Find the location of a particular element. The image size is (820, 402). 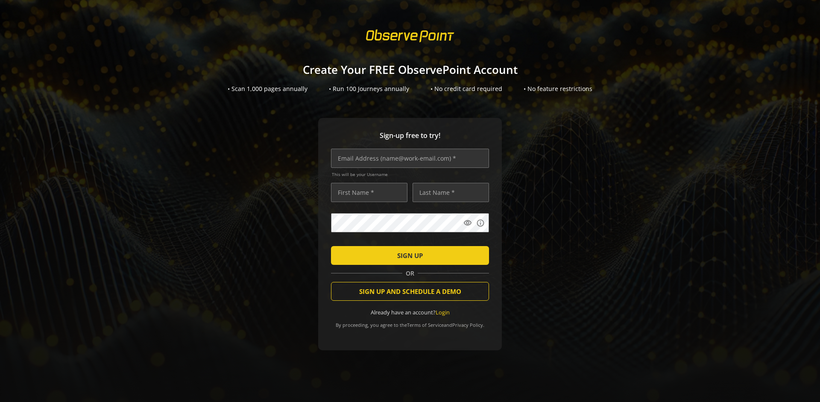

input: First Name * is located at coordinates (369, 192).